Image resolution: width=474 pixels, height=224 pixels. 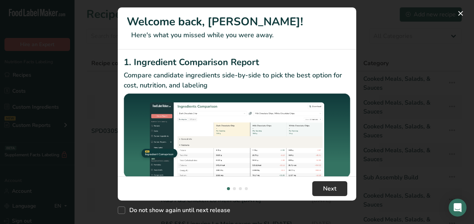 I want to click on div: Open Intercom Messenger, so click(x=457, y=208).